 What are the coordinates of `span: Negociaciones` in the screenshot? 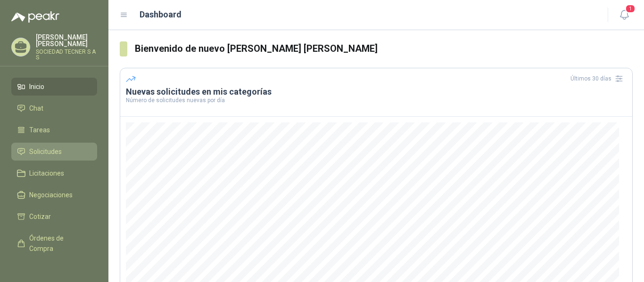 It's located at (51, 195).